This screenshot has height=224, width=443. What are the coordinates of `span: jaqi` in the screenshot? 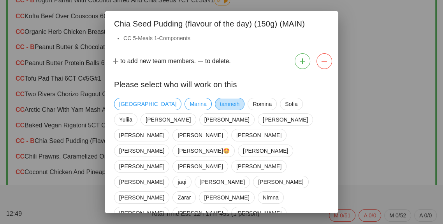 It's located at (182, 182).